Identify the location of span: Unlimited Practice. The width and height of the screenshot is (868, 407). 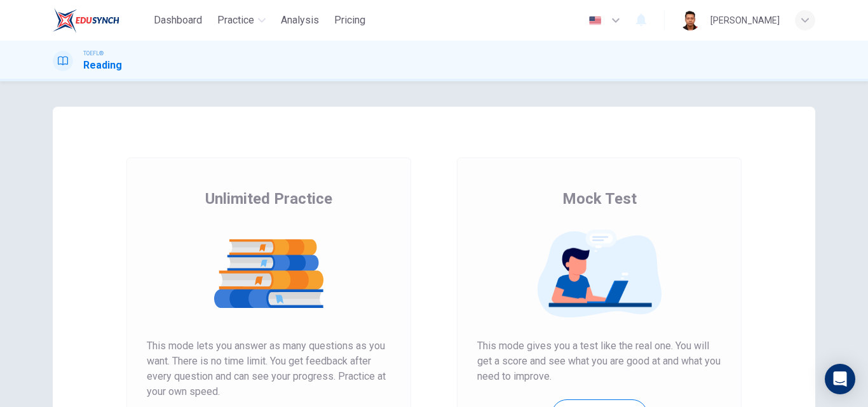
(269, 199).